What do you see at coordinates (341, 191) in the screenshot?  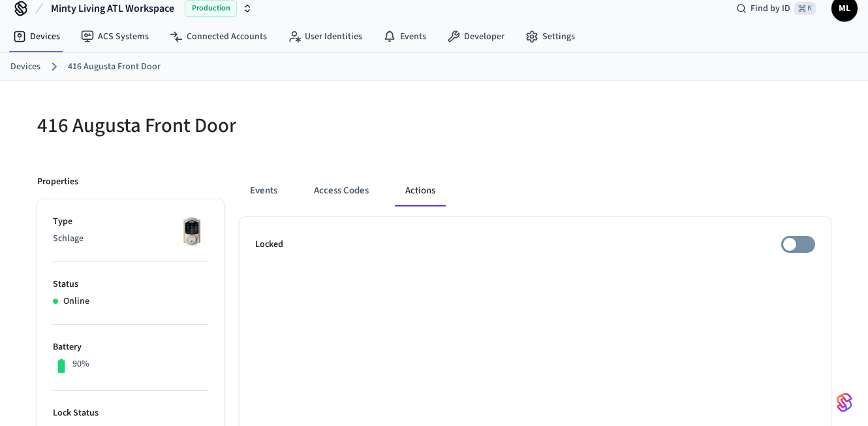 I see `button: Access Codes` at bounding box center [341, 191].